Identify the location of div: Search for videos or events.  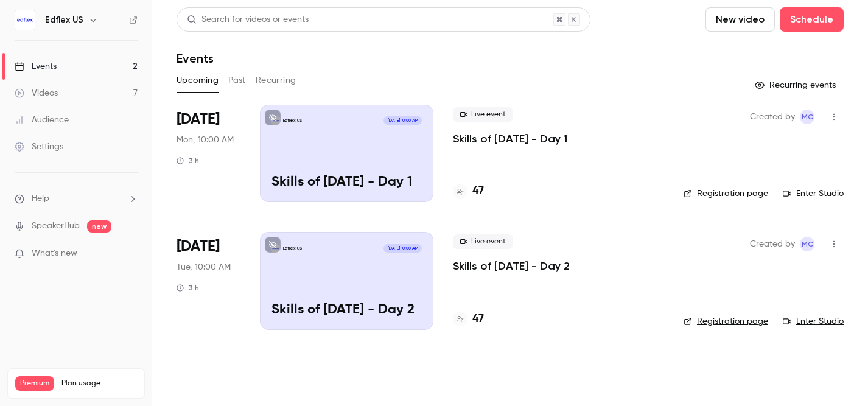
(247, 19).